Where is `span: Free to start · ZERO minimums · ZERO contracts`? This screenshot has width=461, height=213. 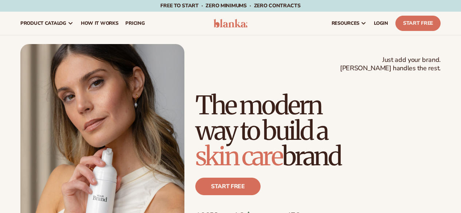 span: Free to start · ZERO minimums · ZERO contracts is located at coordinates (230, 5).